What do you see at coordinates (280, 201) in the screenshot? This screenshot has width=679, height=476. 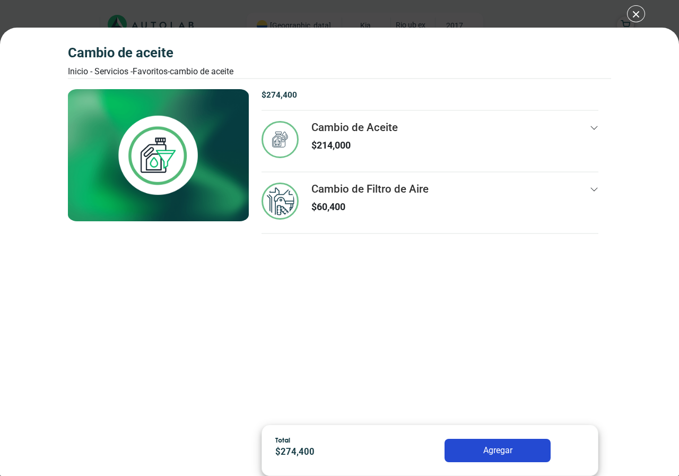 I see `img: mantenimiento_general-v3.svg` at bounding box center [280, 201].